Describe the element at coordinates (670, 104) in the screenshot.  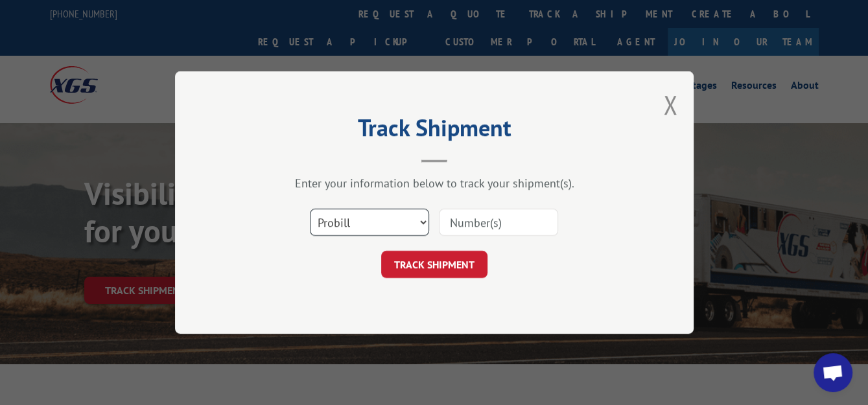
I see `button: Close modal` at that location.